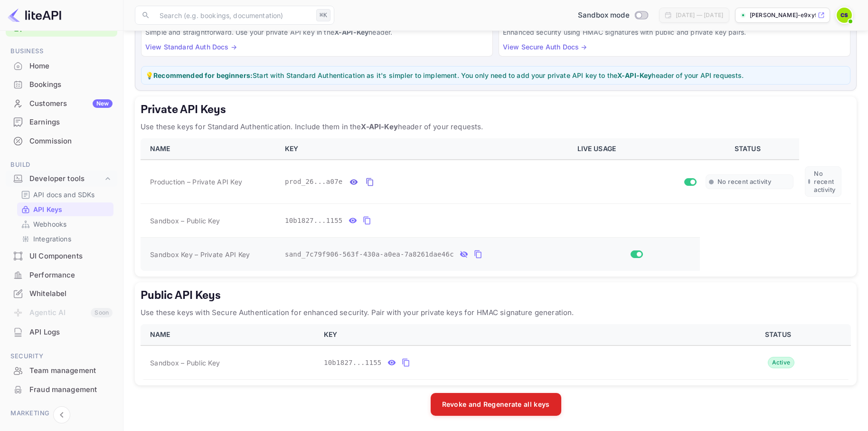 This screenshot has height=431, width=868. Describe the element at coordinates (200, 254) in the screenshot. I see `span: Sandbox Key – Private API Key` at that location.